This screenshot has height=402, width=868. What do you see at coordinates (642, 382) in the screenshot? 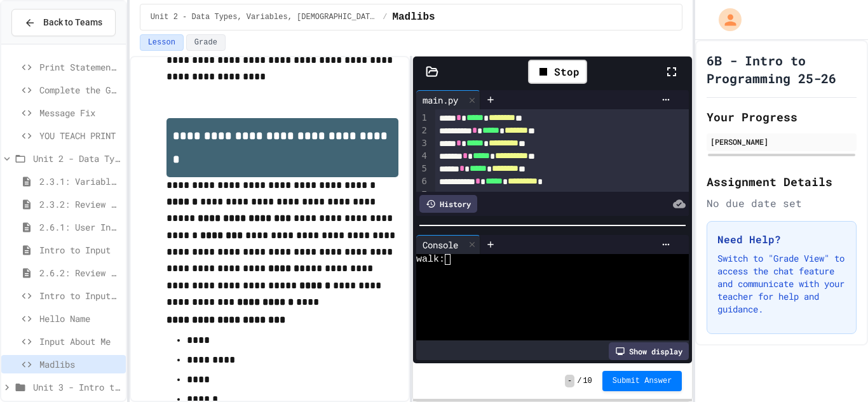
I see `button: Submit Answer` at bounding box center [642, 382].